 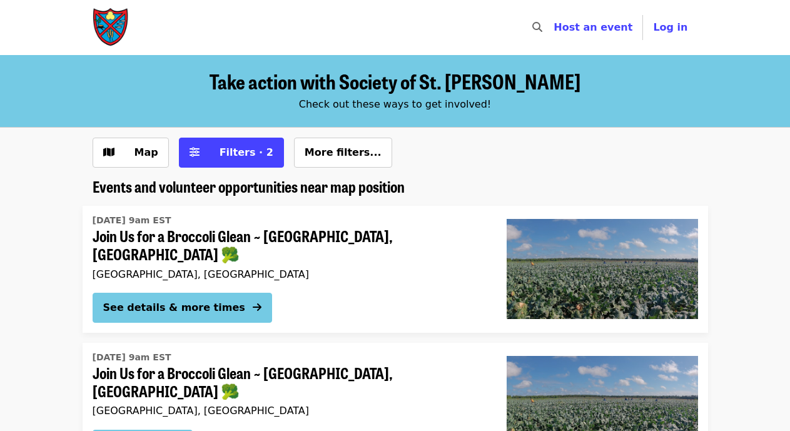 I want to click on i: sliders-h icon, so click(x=195, y=152).